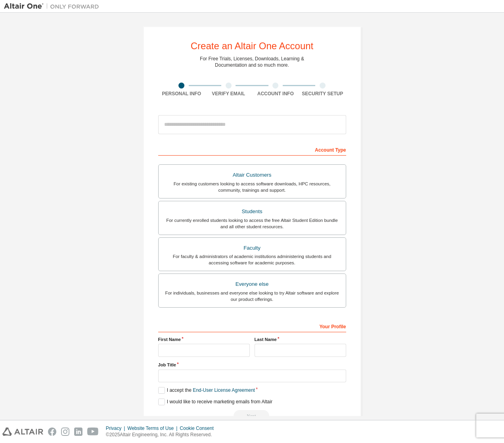  What do you see at coordinates (252, 212) in the screenshot?
I see `div: Students` at bounding box center [252, 212].